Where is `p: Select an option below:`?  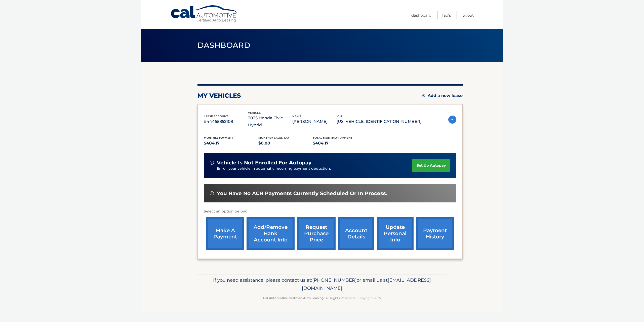 p: Select an option below: is located at coordinates (330, 212).